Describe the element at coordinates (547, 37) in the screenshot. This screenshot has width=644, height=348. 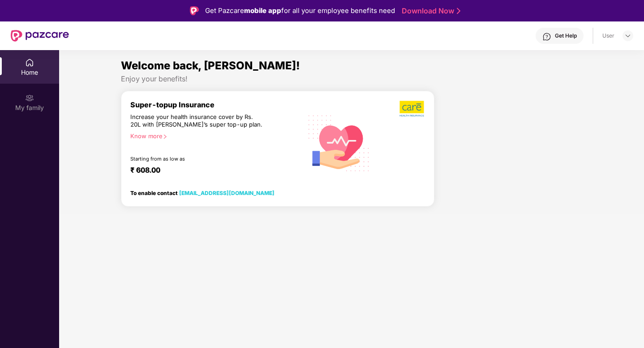
I see `img: svg+xml;base64,PHN2ZyBpZD0iSGVscC0zMngzMiIgeG1sbnM9Imh0dHA6Ly93d3cudzMub3JnLzIwMDAvc3ZnIiB3aWR0aD...` at that location.